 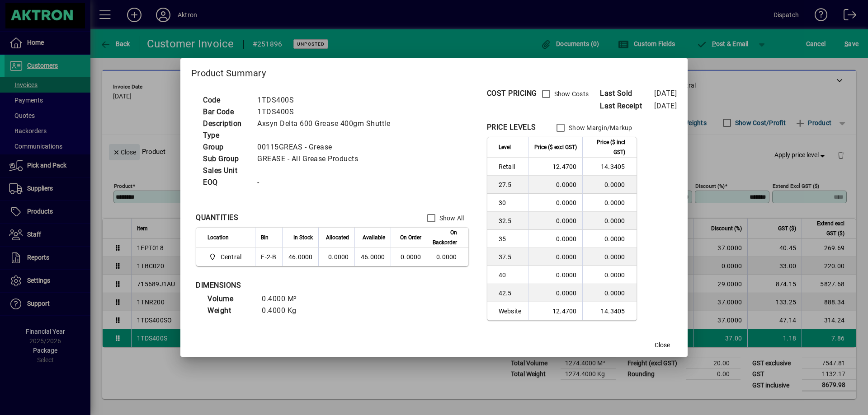 What do you see at coordinates (226, 159) in the screenshot?
I see `td: Sub Group` at bounding box center [226, 159].